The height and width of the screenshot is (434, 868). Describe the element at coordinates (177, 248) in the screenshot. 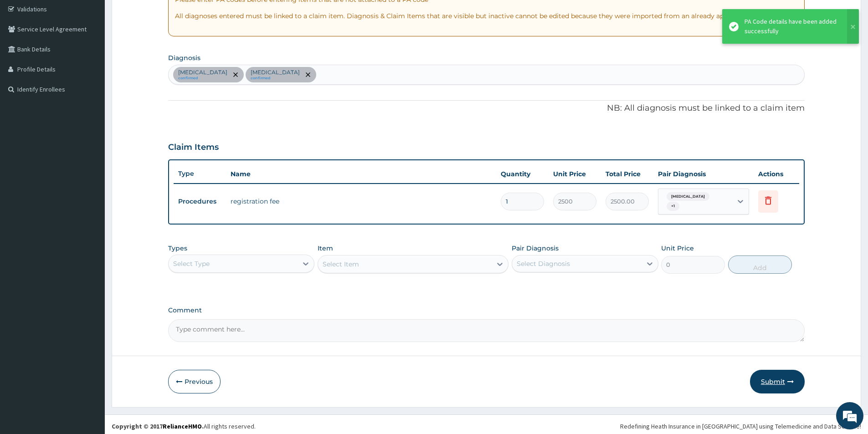

I see `label: Types` at that location.